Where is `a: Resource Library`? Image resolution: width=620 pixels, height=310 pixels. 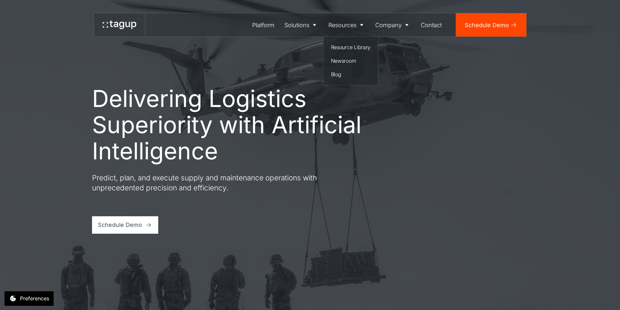
a: Resource Library is located at coordinates (351, 47).